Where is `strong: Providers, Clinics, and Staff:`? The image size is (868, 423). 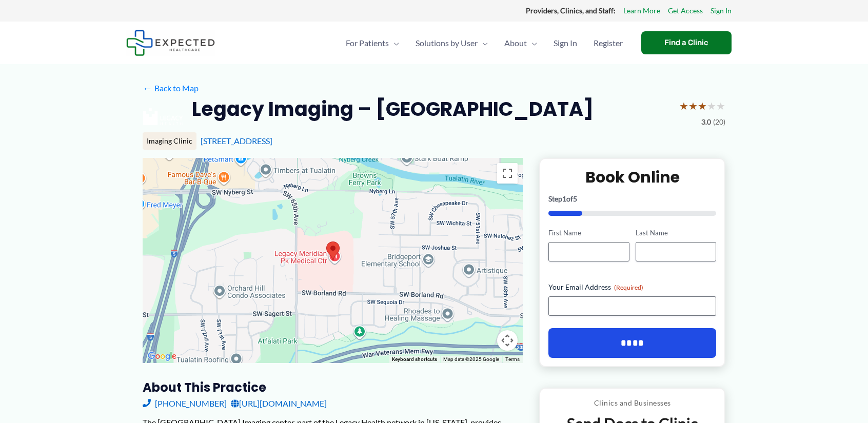
strong: Providers, Clinics, and Staff: is located at coordinates (571, 10).